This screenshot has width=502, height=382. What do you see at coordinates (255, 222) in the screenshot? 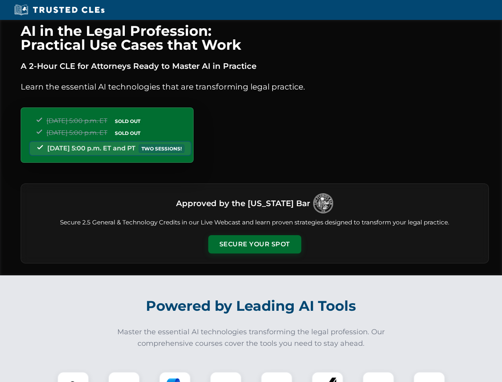
I see `p: Secure 2.5 General & Technology Credits in our Live Webcast and learn proven strategies designed ...` at bounding box center [255, 222].